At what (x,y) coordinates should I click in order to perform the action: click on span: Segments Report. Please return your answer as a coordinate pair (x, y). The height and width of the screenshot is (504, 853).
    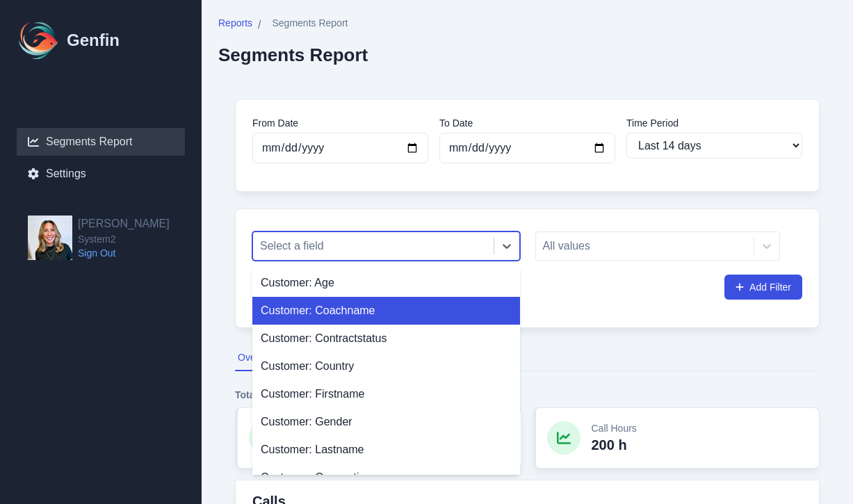
    Looking at the image, I should click on (309, 23).